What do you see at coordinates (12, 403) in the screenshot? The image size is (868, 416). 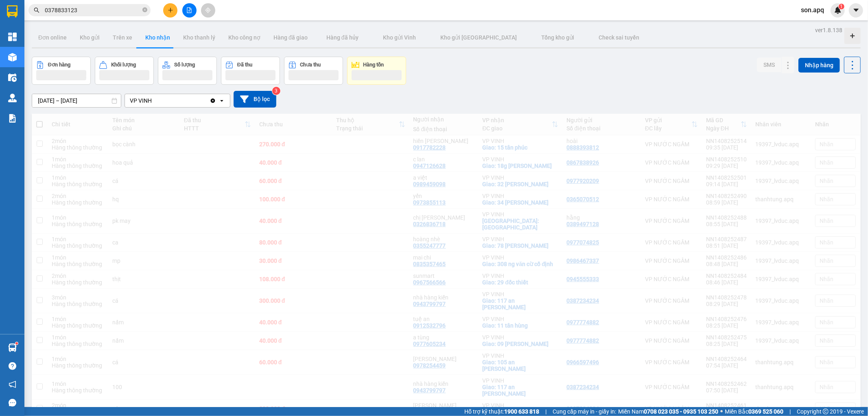 I see `span: message` at bounding box center [12, 403].